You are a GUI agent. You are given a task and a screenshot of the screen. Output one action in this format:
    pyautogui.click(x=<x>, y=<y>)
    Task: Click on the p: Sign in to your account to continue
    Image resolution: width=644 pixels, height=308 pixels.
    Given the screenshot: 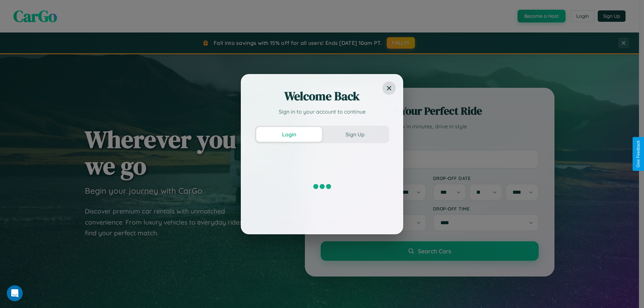 What is the action you would take?
    pyautogui.click(x=322, y=112)
    